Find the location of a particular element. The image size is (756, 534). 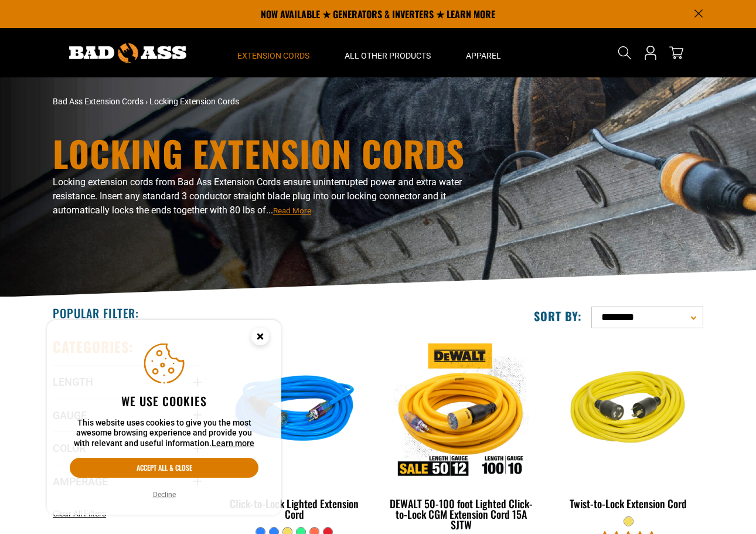

h2: Popular Filter: is located at coordinates (96, 313).